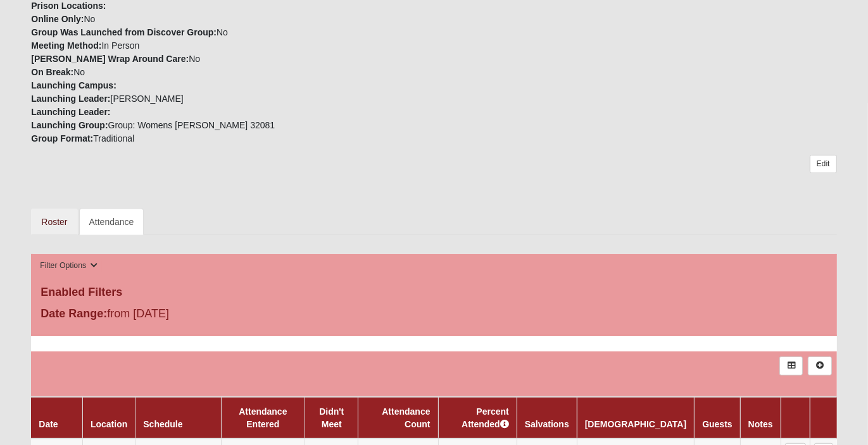  Describe the element at coordinates (124, 32) in the screenshot. I see `strong: Group Was Launched from Discover Group:` at that location.